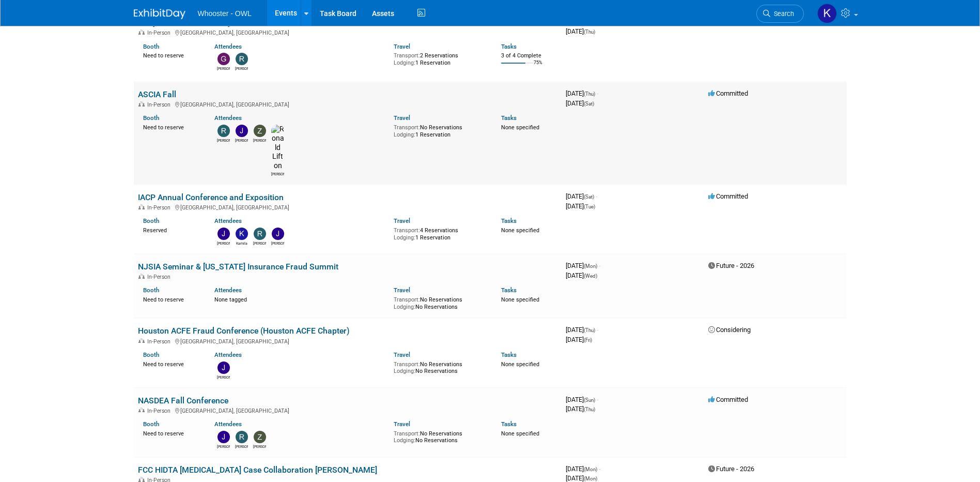 The image size is (980, 482). I want to click on span: Whooster - OWL, so click(225, 14).